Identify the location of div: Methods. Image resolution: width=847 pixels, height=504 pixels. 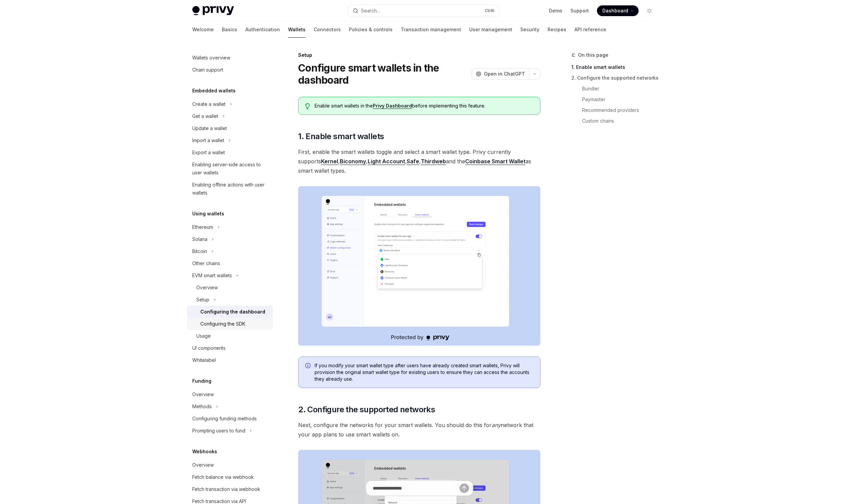
(202, 406).